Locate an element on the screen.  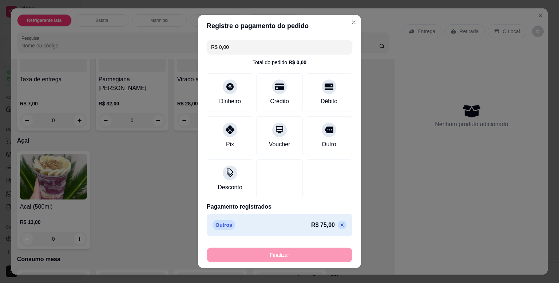
p: Outros is located at coordinates (224, 225).